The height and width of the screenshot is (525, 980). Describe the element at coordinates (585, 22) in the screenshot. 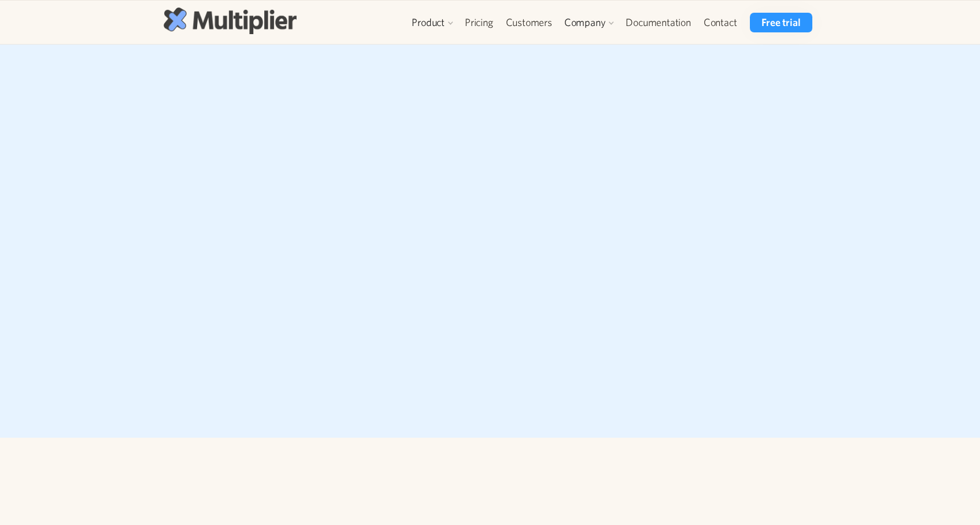

I see `div: Company` at that location.